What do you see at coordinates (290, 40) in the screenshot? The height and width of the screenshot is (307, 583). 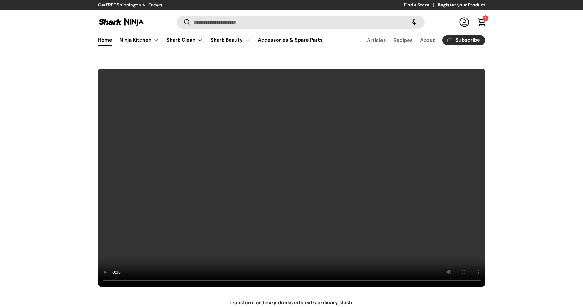 I see `a: Accessories & Spare Parts` at bounding box center [290, 40].